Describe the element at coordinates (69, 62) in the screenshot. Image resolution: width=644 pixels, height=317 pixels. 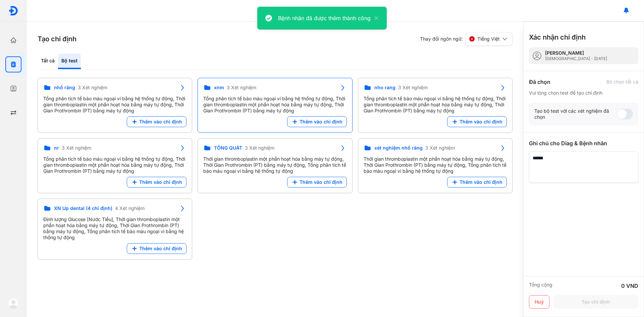
I see `div: Bộ test` at that location.